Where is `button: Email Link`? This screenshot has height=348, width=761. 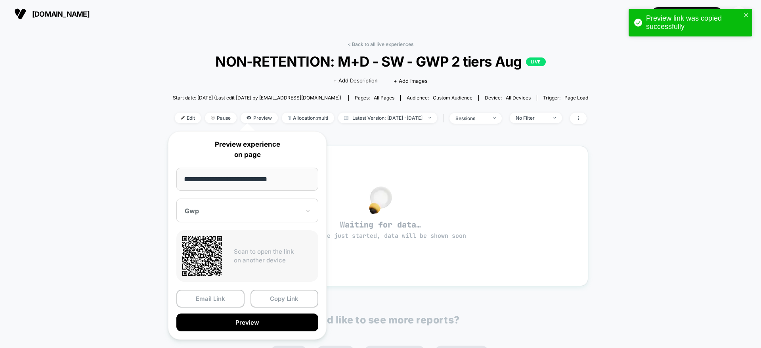 button: Email Link is located at coordinates (210, 298).